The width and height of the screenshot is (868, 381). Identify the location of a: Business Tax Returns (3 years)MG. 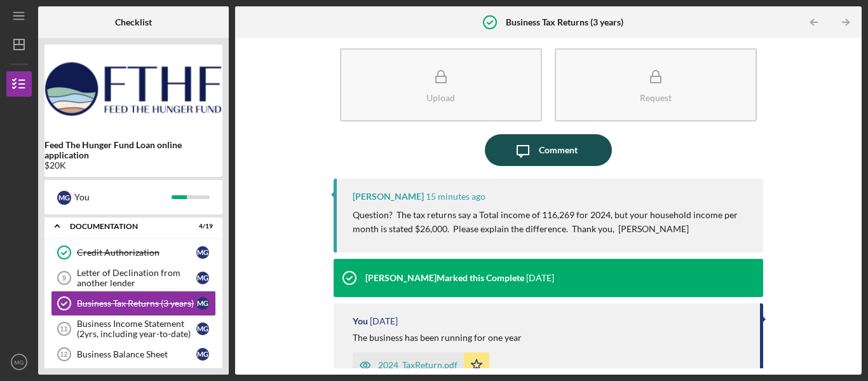
(134, 303).